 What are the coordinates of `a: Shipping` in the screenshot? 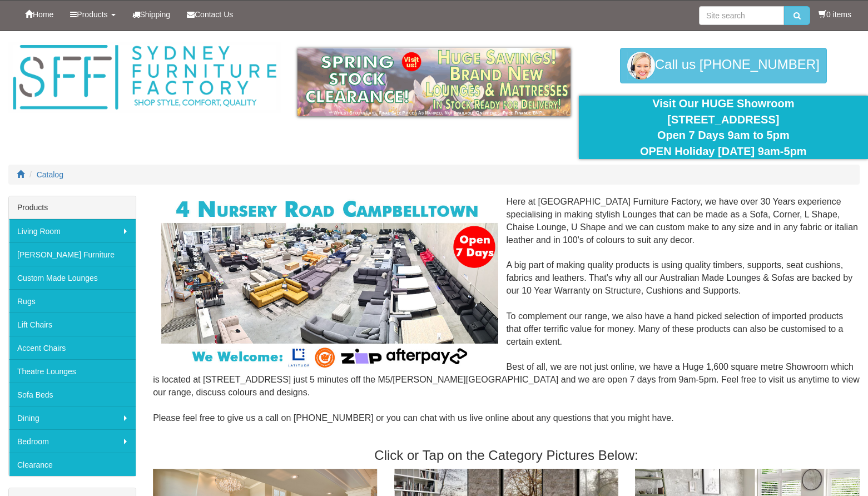 It's located at (151, 15).